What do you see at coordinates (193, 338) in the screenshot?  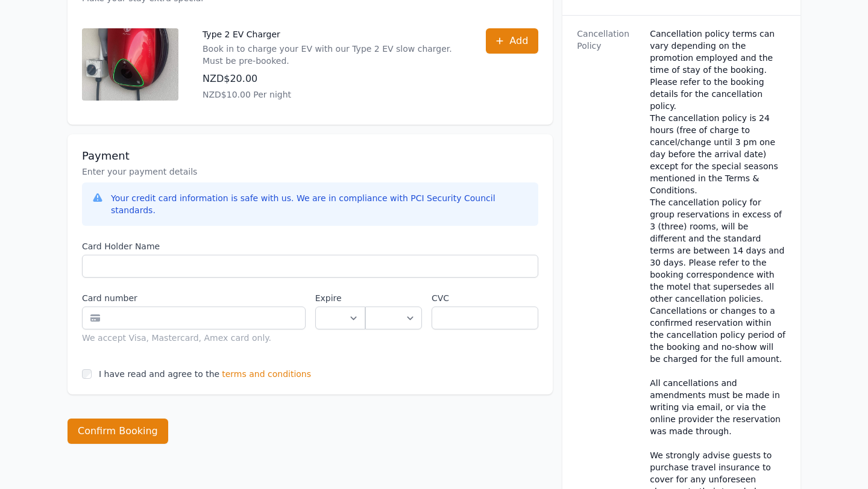 I see `div: We accept Visa, Mastercard, Amex card only.` at bounding box center [193, 338].